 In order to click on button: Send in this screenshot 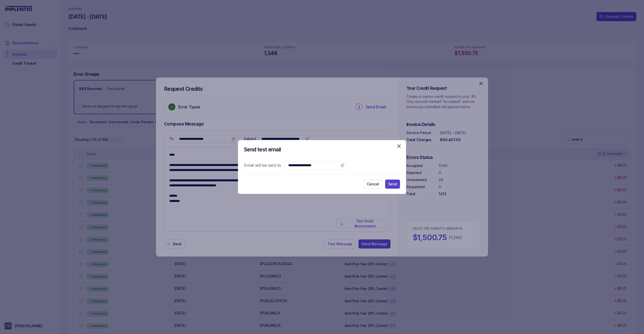, I will do `click(392, 184)`.